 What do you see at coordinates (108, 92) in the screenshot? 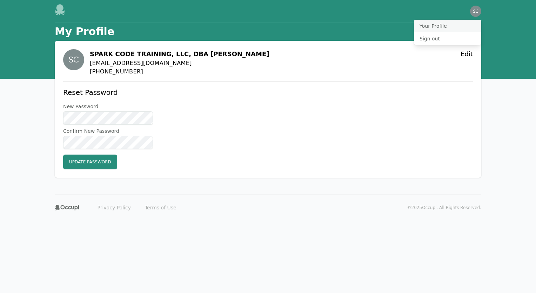
I see `h2: Reset Password` at bounding box center [108, 92].